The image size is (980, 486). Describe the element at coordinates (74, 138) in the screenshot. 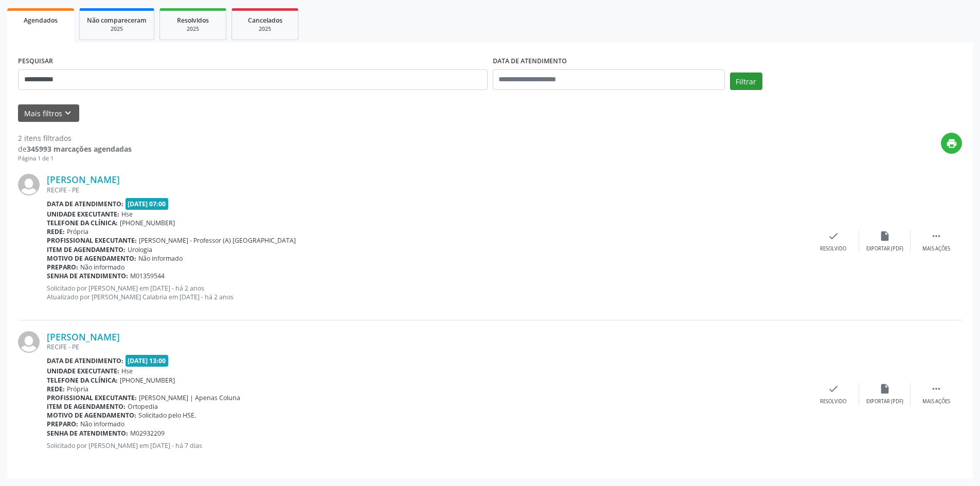

I see `div: 2 itens filtrados` at that location.